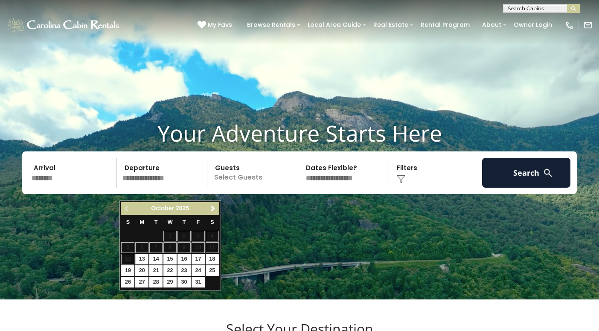 The image size is (599, 331). I want to click on a: 17, so click(198, 259).